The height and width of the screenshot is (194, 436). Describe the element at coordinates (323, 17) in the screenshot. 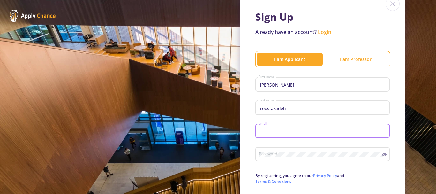

I see `h1: Sign Up` at that location.